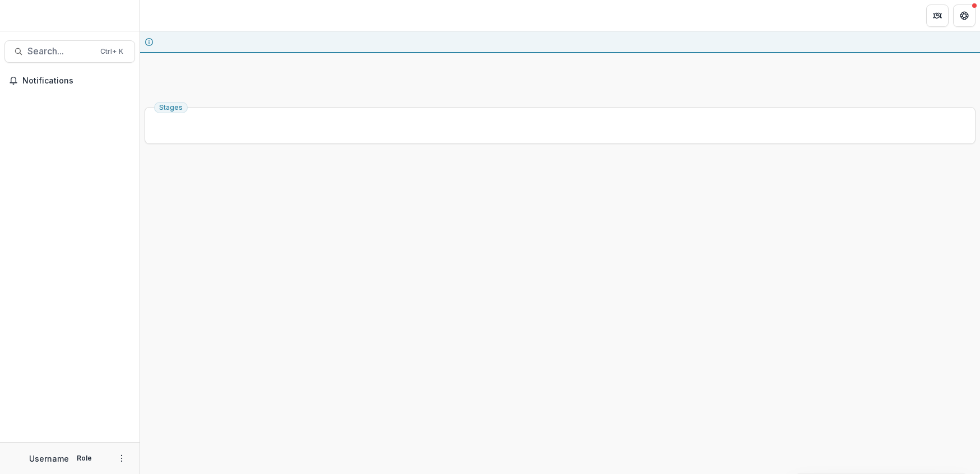 Image resolution: width=980 pixels, height=474 pixels. What do you see at coordinates (938, 15) in the screenshot?
I see `button: Partners` at bounding box center [938, 15].